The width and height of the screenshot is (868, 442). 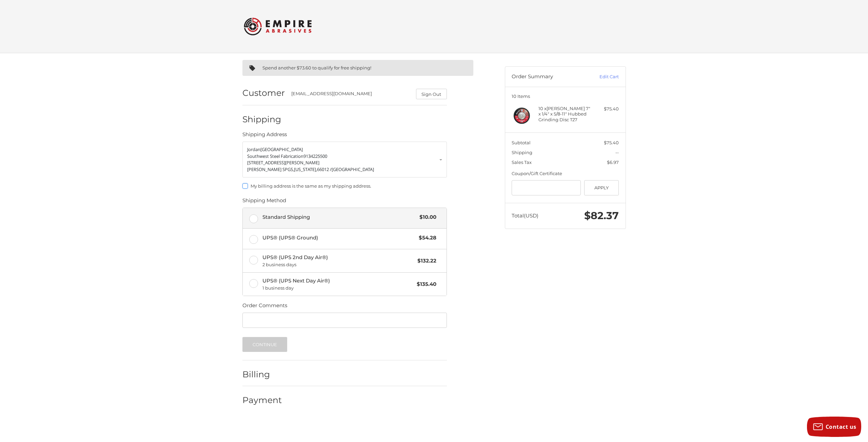 What do you see at coordinates (601, 77) in the screenshot?
I see `a: Edit Cart` at bounding box center [601, 77].